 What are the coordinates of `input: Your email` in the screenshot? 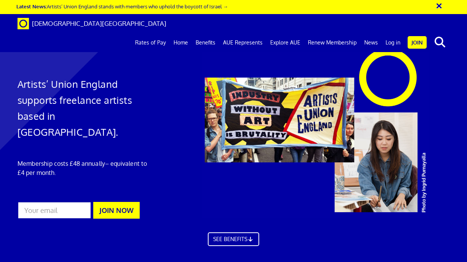 It's located at (54, 211).